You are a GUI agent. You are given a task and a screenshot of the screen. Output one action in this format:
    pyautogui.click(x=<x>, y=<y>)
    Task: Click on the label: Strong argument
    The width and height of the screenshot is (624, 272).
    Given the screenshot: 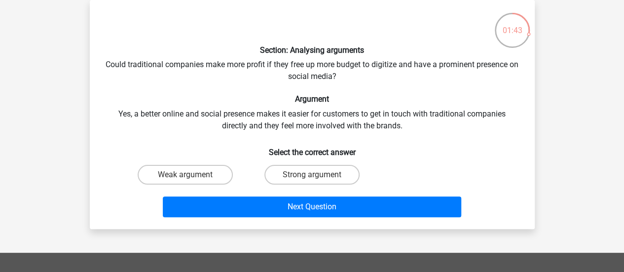 What is the action you would take?
    pyautogui.click(x=312, y=175)
    